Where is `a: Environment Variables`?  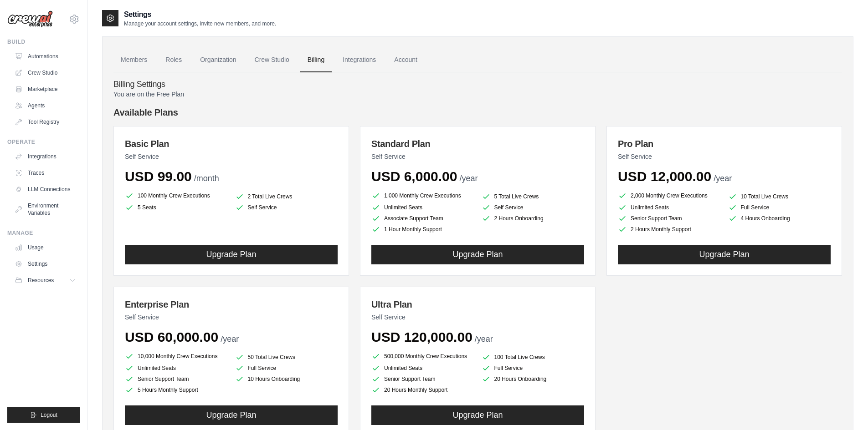 a: Environment Variables is located at coordinates (45, 209).